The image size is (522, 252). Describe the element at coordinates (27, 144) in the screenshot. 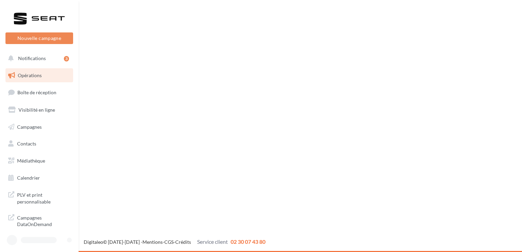

I see `span: Contacts` at that location.